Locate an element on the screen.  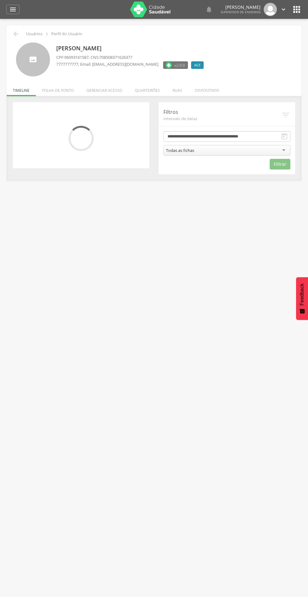
span: 708508371626377 is located at coordinates (116, 57).